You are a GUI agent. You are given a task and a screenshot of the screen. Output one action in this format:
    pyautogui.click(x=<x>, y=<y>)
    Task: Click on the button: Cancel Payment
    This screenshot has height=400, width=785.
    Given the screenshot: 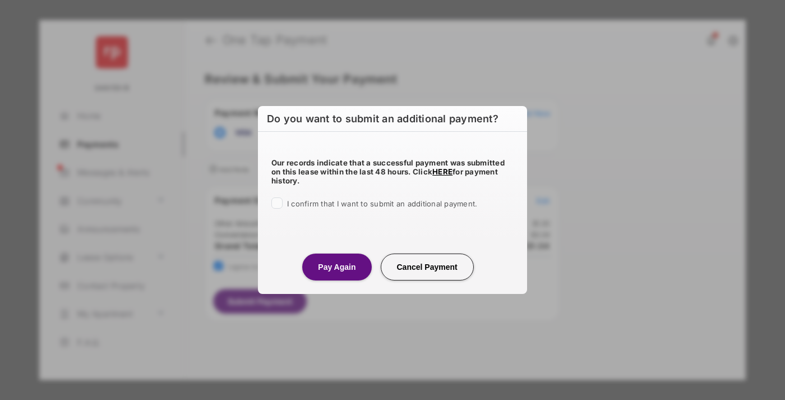 What is the action you would take?
    pyautogui.click(x=427, y=267)
    